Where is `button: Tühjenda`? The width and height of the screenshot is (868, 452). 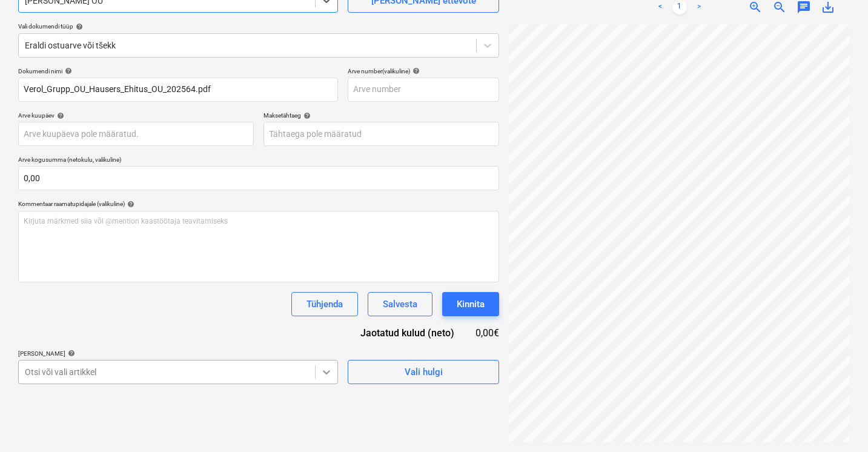
button: Tühjenda is located at coordinates (324, 304).